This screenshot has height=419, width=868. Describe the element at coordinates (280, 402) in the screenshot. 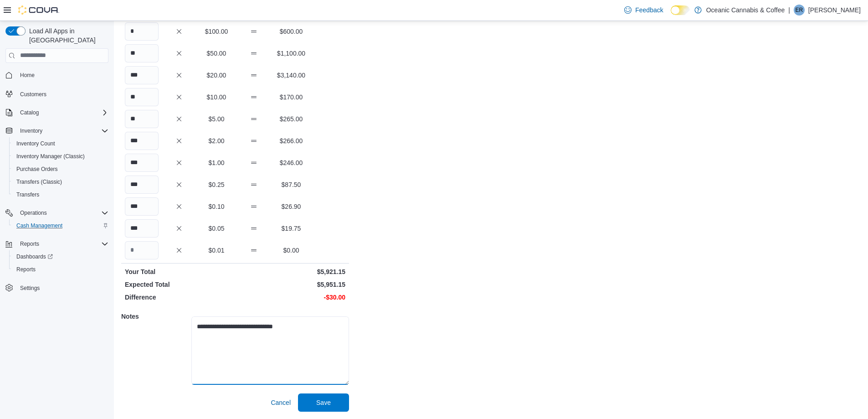

I see `span: Cancel` at that location.